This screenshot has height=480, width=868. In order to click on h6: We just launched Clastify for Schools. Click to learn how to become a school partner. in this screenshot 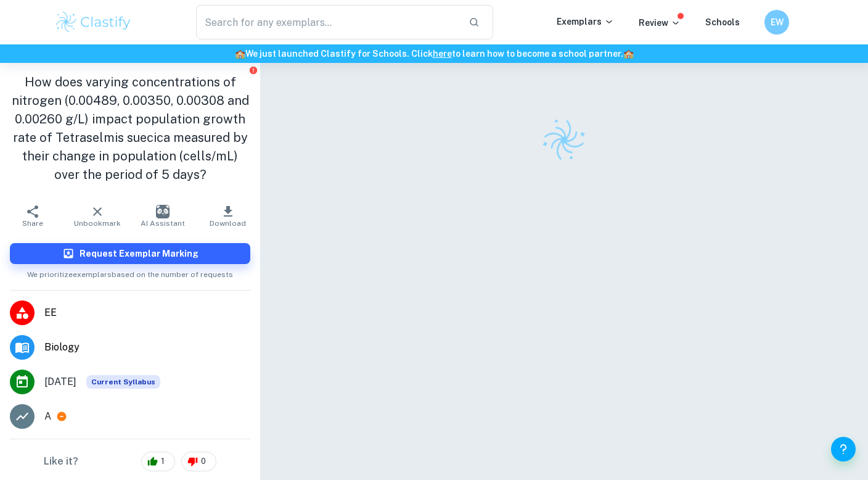, I will do `click(434, 54)`.